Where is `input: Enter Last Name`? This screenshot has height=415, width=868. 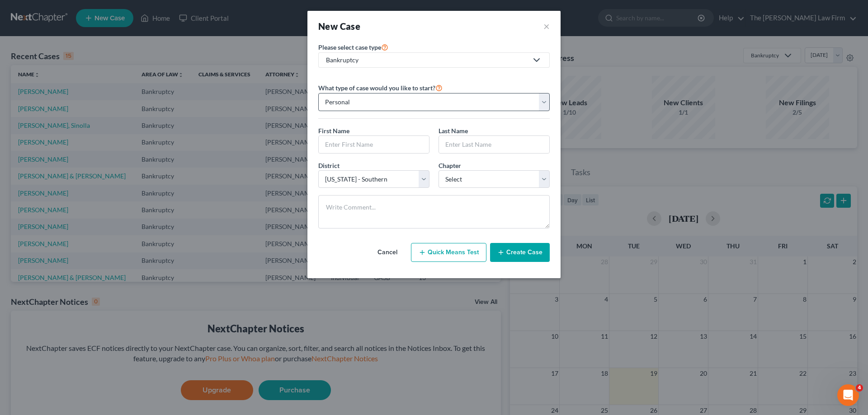
input: Enter Last Name is located at coordinates (494, 144).